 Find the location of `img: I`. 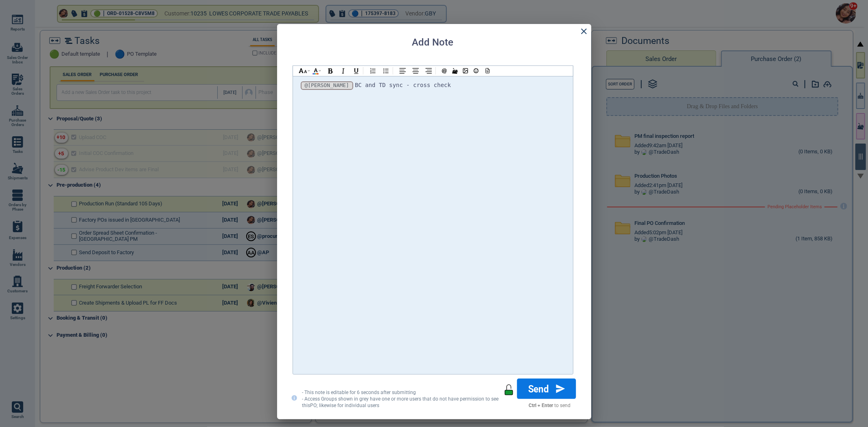

img: I is located at coordinates (343, 71).